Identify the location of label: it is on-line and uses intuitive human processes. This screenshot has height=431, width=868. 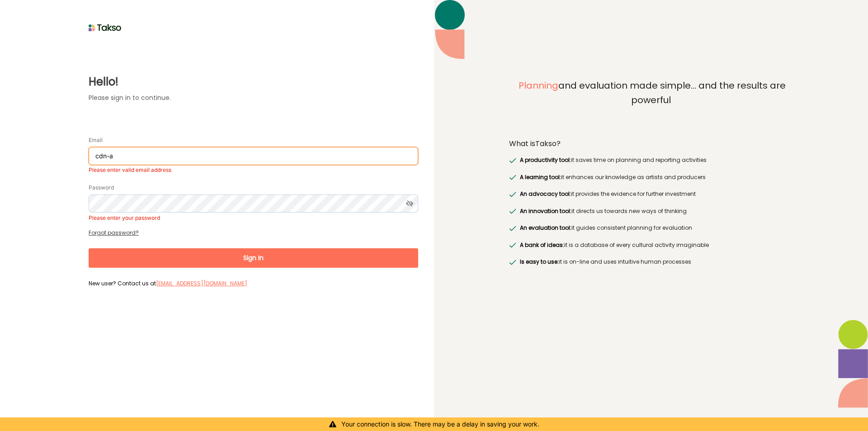
(604, 261).